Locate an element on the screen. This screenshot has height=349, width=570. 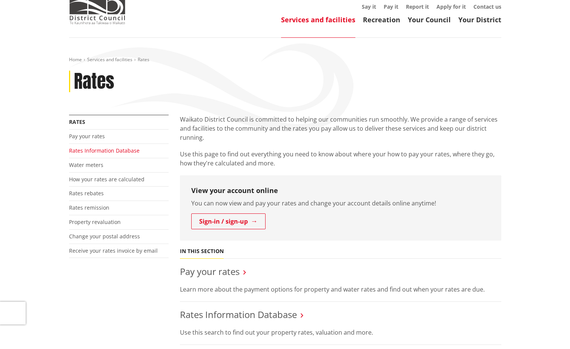
a: Pay it is located at coordinates (391, 6).